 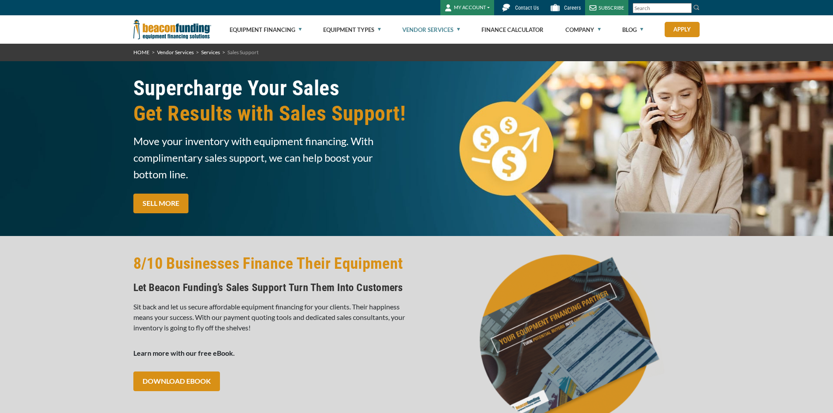 What do you see at coordinates (273, 158) in the screenshot?
I see `span: Move your inventory with equipment financing. With complimentary sales support, we can help boost...` at bounding box center [273, 158].